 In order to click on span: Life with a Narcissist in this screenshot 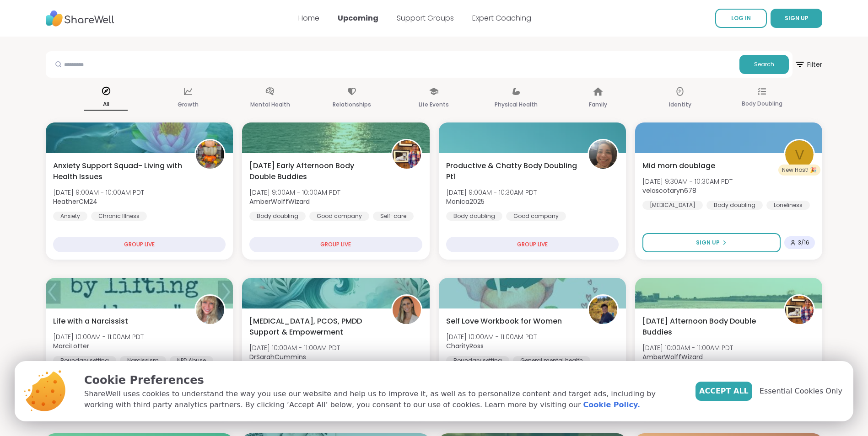, I will do `click(90, 321)`.